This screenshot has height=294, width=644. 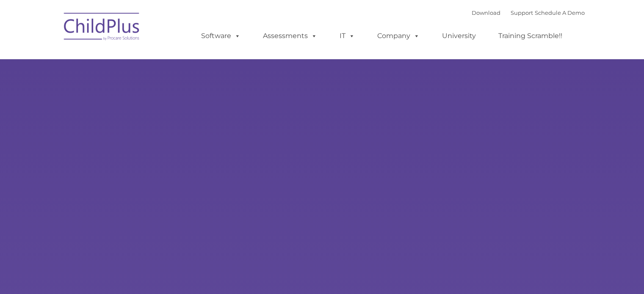 What do you see at coordinates (347, 36) in the screenshot?
I see `a: IT` at bounding box center [347, 36].